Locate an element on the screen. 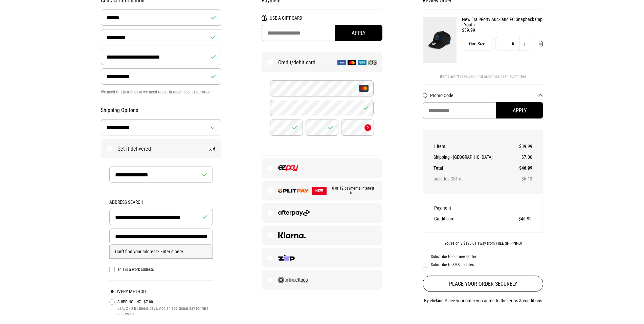 Image resolution: width=644 pixels, height=324 pixels. input: First Name is located at coordinates (161, 18).